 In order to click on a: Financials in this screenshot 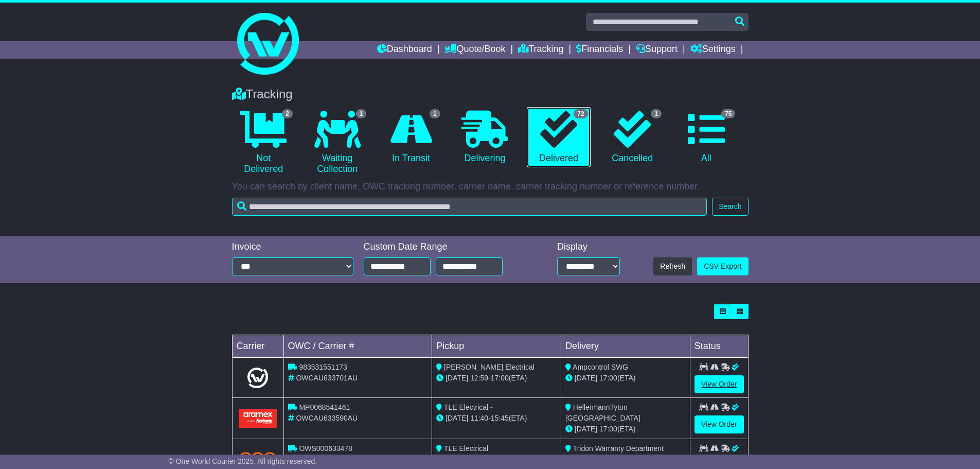, I will do `click(600, 50)`.